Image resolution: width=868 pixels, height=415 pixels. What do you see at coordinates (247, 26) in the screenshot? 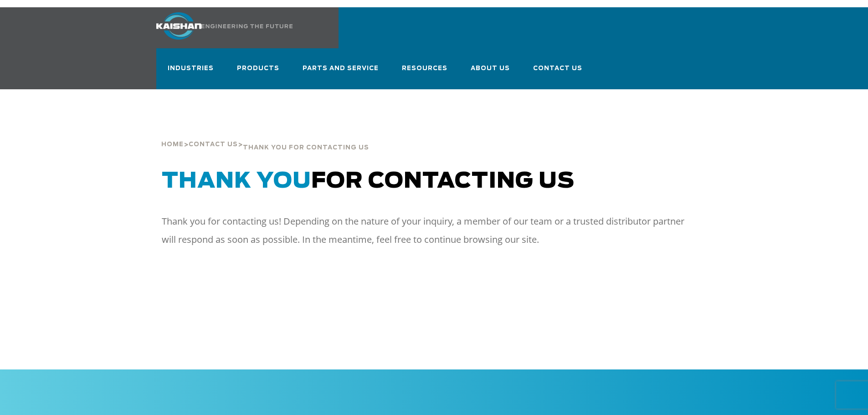
I see `img: Engineering the future` at bounding box center [247, 26].